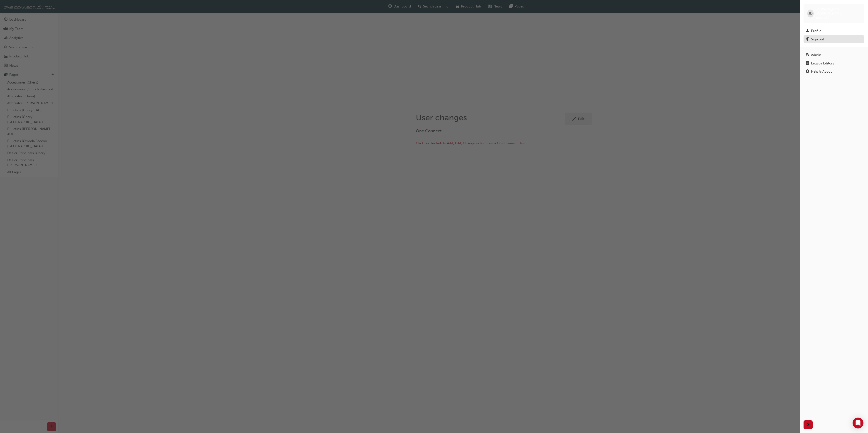 The height and width of the screenshot is (433, 868). Describe the element at coordinates (808, 425) in the screenshot. I see `span: next-icon` at that location.